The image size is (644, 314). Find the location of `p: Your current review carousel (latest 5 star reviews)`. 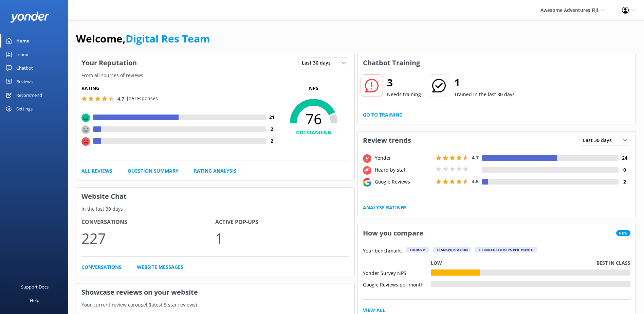

p: Your current review carousel (latest 5 star reviews) is located at coordinates (215, 305).